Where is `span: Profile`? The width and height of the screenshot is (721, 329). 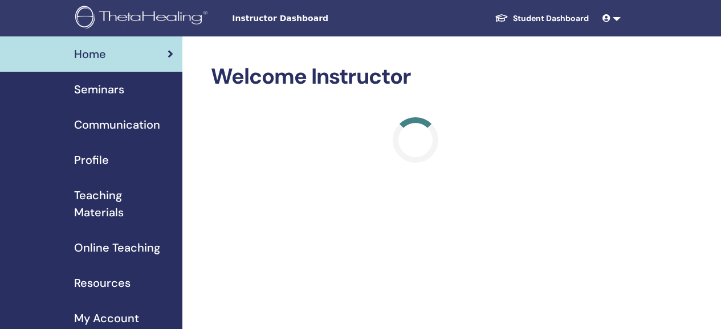 span: Profile is located at coordinates (91, 160).